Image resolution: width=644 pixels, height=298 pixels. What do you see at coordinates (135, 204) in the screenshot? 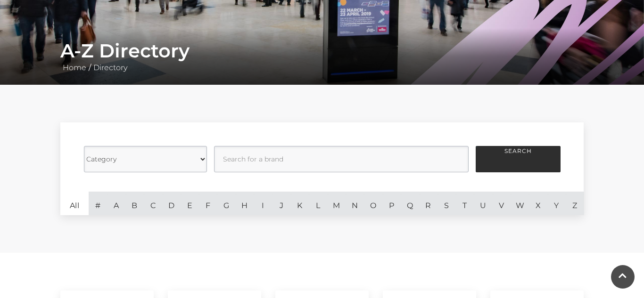
I see `a: B` at bounding box center [135, 204].